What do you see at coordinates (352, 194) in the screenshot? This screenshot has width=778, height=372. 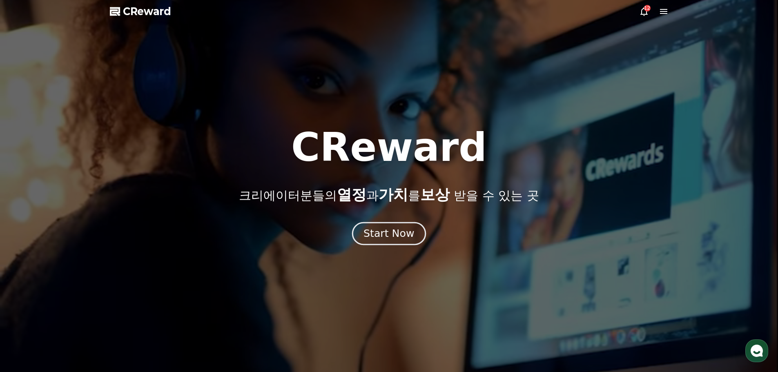 I see `span: 열정` at bounding box center [352, 194].